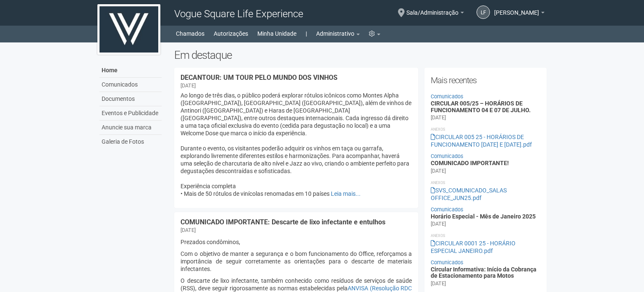  Describe the element at coordinates (283, 222) in the screenshot. I see `a: COMUNICADO IMPORTANTE: Descarte de lixo infectante e entulhos` at that location.